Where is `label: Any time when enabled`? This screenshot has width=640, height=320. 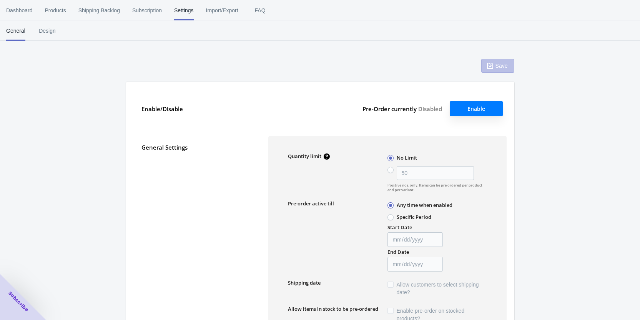
label: Any time when enabled is located at coordinates (425, 205).